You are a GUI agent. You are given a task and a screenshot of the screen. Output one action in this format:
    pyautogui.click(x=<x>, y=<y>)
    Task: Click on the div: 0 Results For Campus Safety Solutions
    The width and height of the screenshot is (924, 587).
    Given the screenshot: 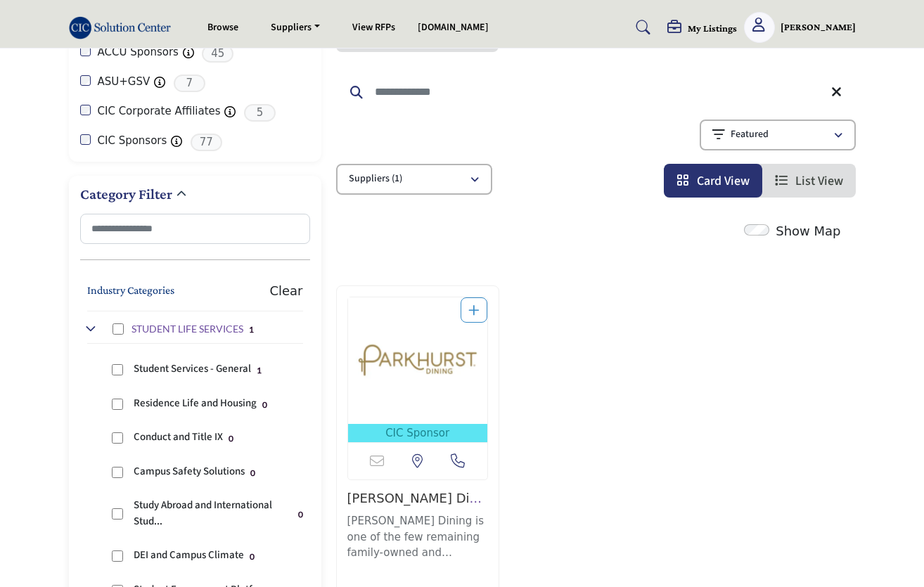 What is the action you would take?
    pyautogui.click(x=253, y=473)
    